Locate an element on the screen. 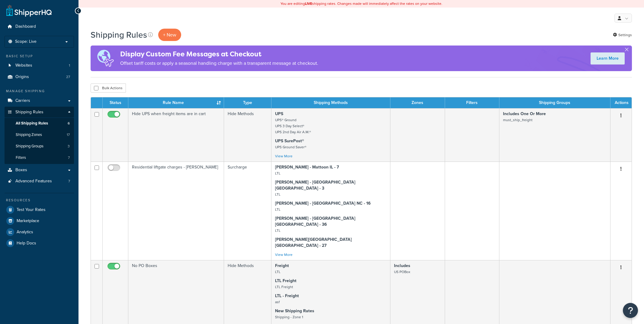  strong: LTL Freight is located at coordinates (286, 281).